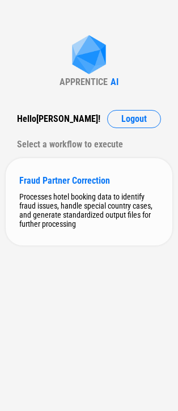 This screenshot has width=178, height=411. What do you see at coordinates (114, 82) in the screenshot?
I see `div: AI` at bounding box center [114, 82].